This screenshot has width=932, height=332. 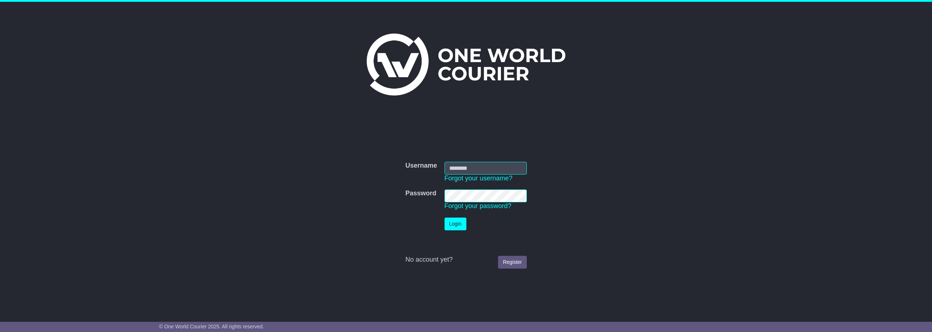 What do you see at coordinates (456, 224) in the screenshot?
I see `button: Login` at bounding box center [456, 224].